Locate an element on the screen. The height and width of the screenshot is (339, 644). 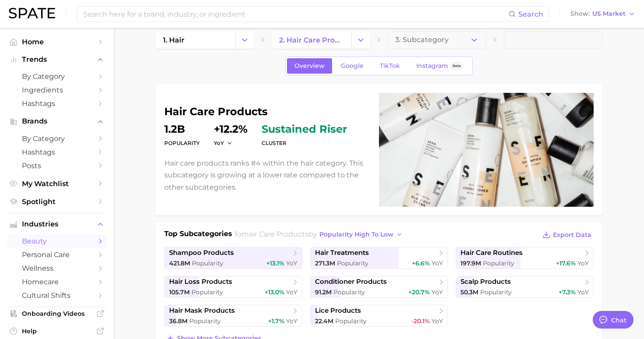
a: Home is located at coordinates (57, 42).